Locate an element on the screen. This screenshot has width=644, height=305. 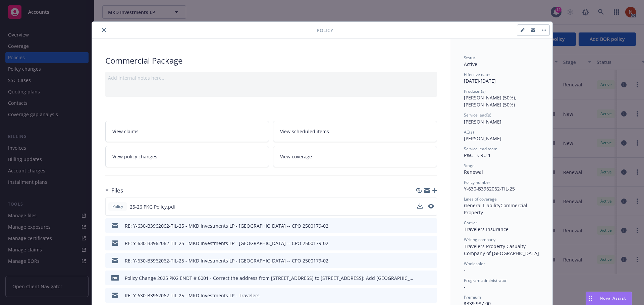
span: AC(s) is located at coordinates (469, 132).